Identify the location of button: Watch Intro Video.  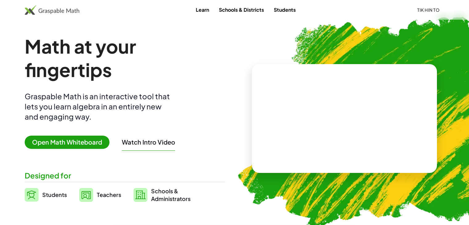
(148, 142).